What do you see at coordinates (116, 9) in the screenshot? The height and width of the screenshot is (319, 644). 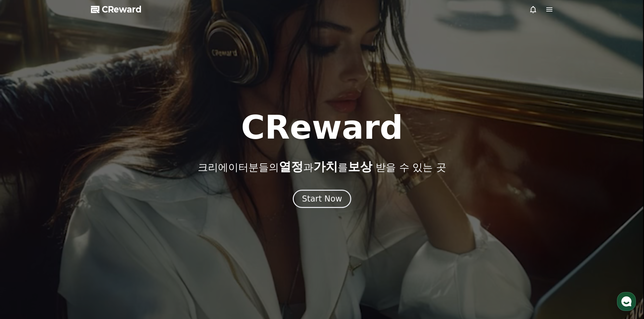 I see `a: CReward` at bounding box center [116, 9].